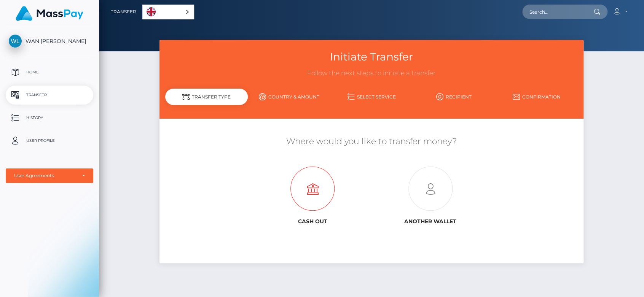 The image size is (644, 297). What do you see at coordinates (49, 95) in the screenshot?
I see `p: Transfer` at bounding box center [49, 95].